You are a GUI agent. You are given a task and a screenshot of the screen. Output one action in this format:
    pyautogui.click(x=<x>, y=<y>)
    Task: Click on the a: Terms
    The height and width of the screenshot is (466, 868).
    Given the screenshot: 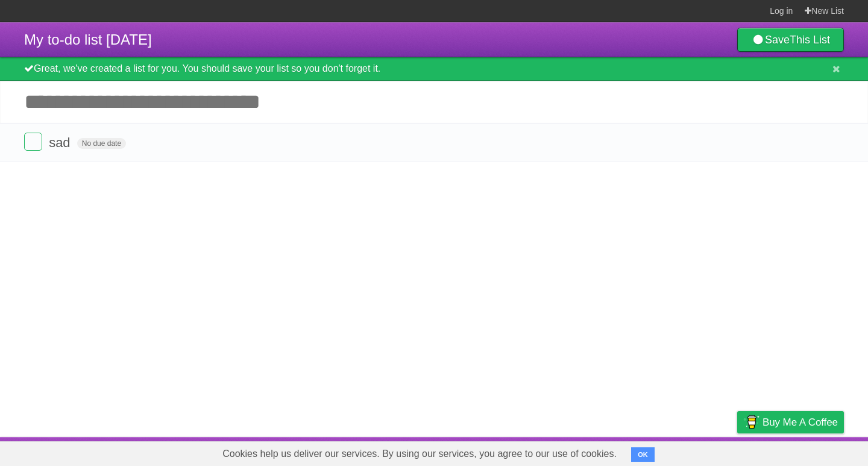 What is the action you would take?
    pyautogui.click(x=694, y=451)
    